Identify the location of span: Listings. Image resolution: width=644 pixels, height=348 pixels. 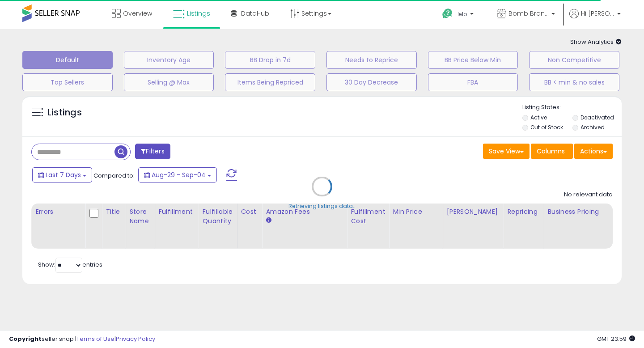
(199, 13).